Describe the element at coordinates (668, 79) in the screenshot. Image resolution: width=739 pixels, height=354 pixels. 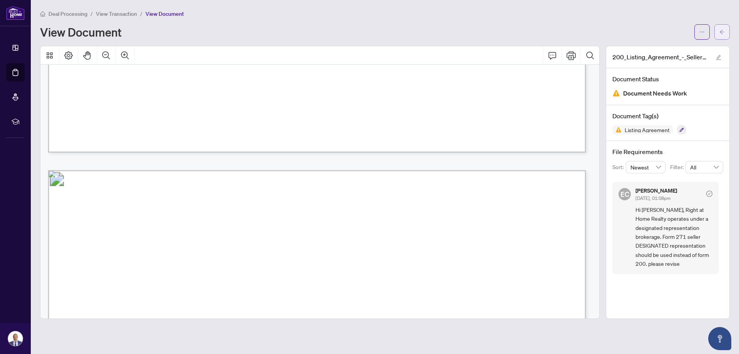
I see `h4: Document Status` at that location.